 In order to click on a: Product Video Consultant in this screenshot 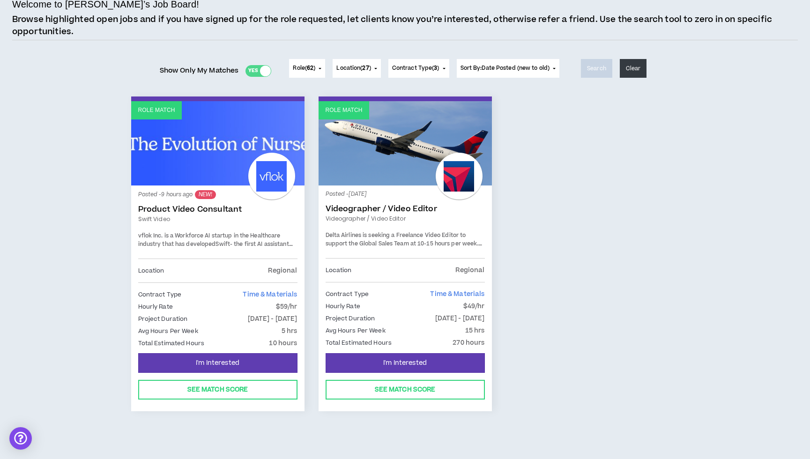, I will do `click(218, 209)`.